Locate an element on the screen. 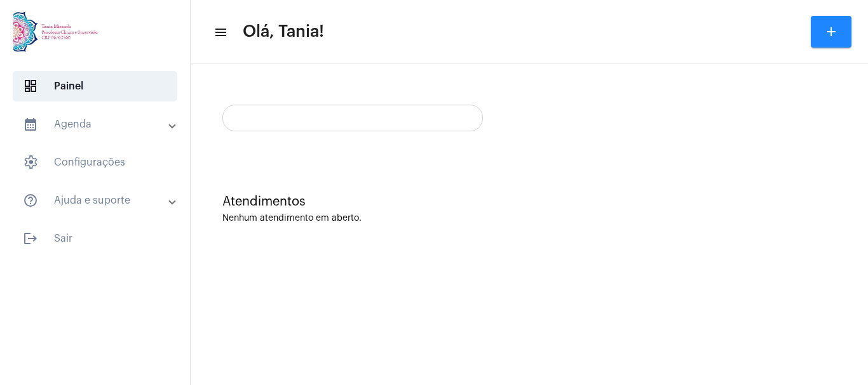  span: Sair is located at coordinates (94, 238).